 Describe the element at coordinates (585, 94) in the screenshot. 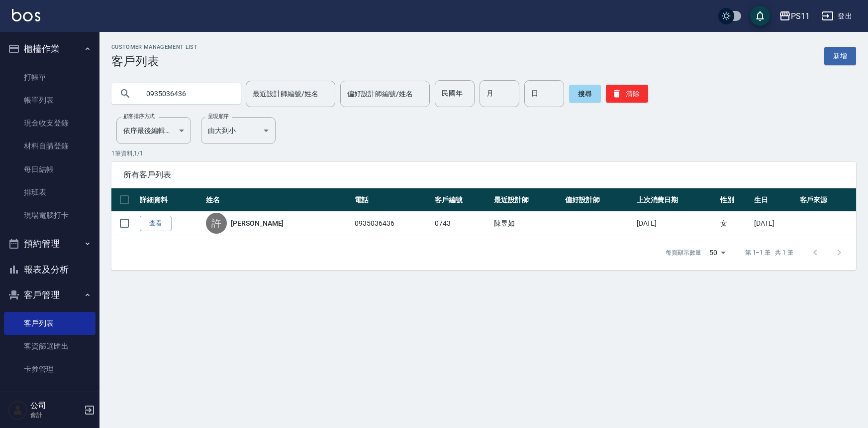

I see `button: 搜尋` at that location.